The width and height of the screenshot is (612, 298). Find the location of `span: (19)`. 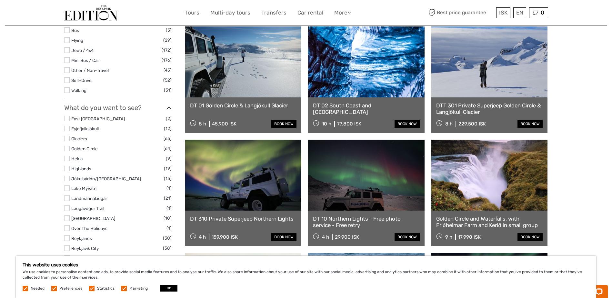

span: (19) is located at coordinates (168, 168).